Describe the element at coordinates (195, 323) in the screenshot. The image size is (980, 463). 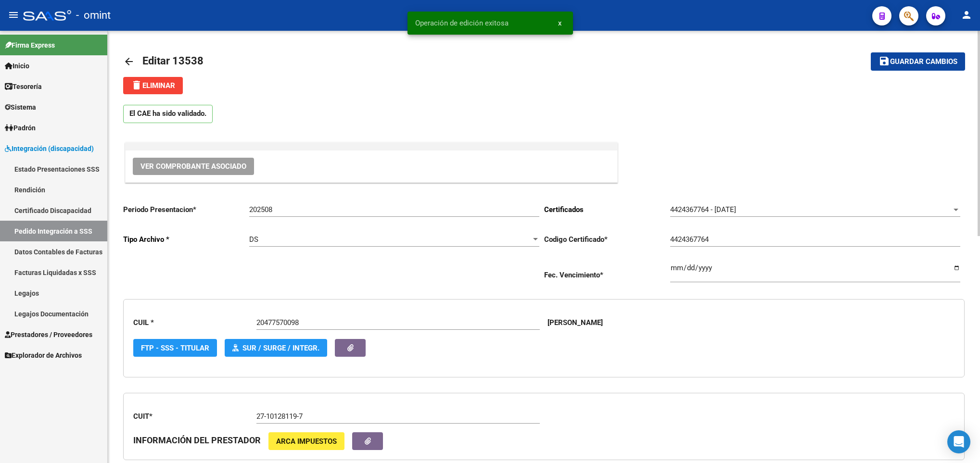
I see `p: CUIL *` at that location.